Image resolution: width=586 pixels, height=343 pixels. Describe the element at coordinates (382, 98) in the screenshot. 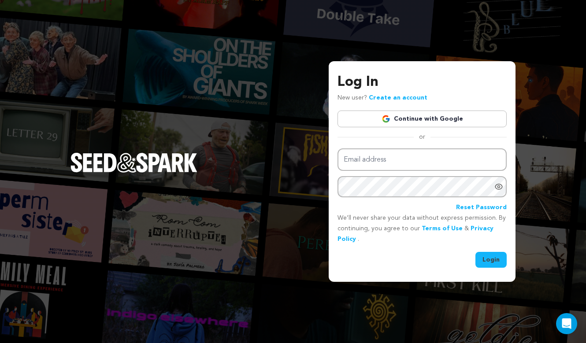

I see `p: New user?` at that location.